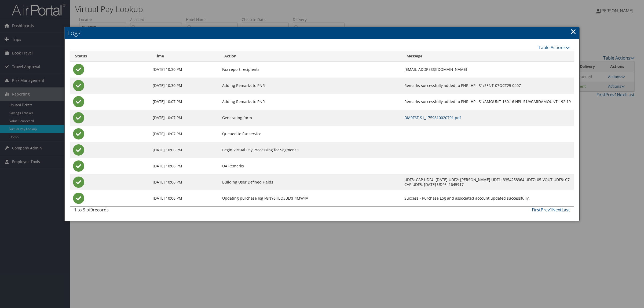  I want to click on td: Building User Defined Fields, so click(311, 182).